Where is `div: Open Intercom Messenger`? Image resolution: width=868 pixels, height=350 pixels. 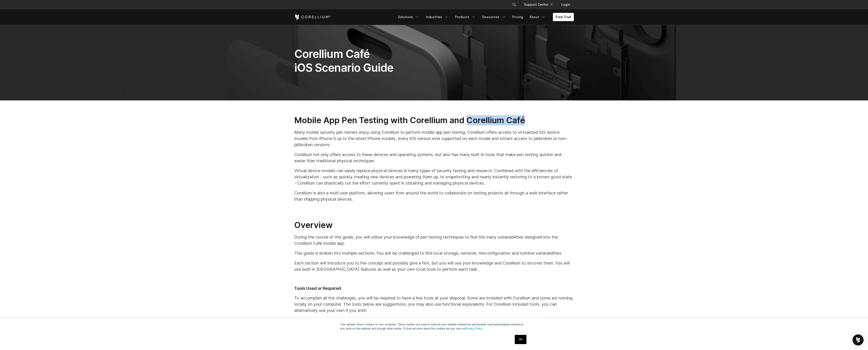
div: Open Intercom Messenger is located at coordinates (858, 340).